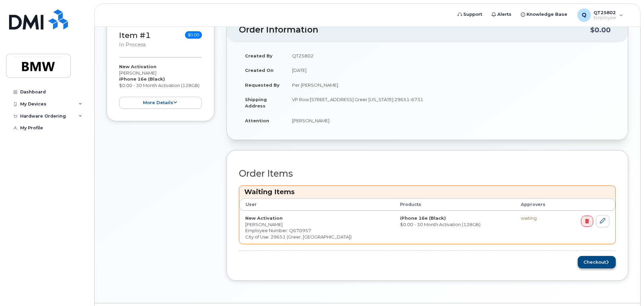 Image resolution: width=644 pixels, height=306 pixels. What do you see at coordinates (259, 71) in the screenshot?
I see `strong: Created On` at bounding box center [259, 71].